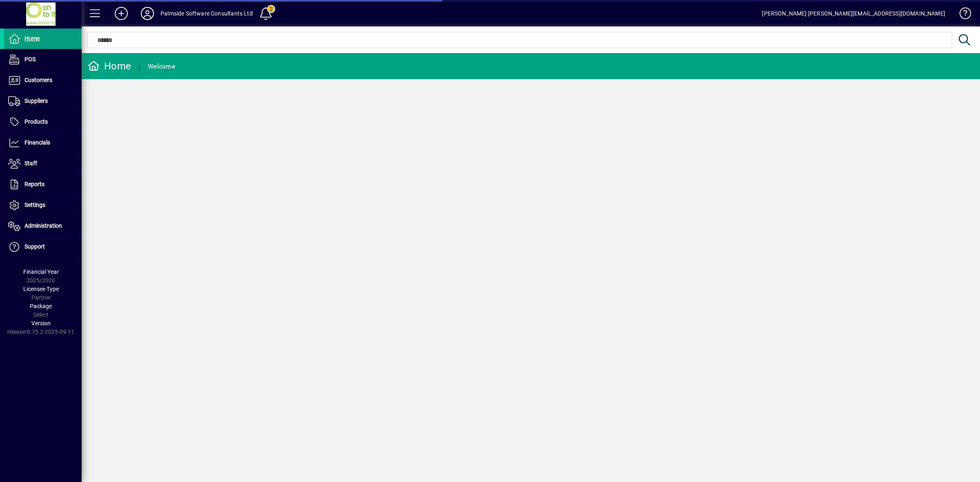 This screenshot has height=482, width=980. I want to click on span: Support, so click(35, 247).